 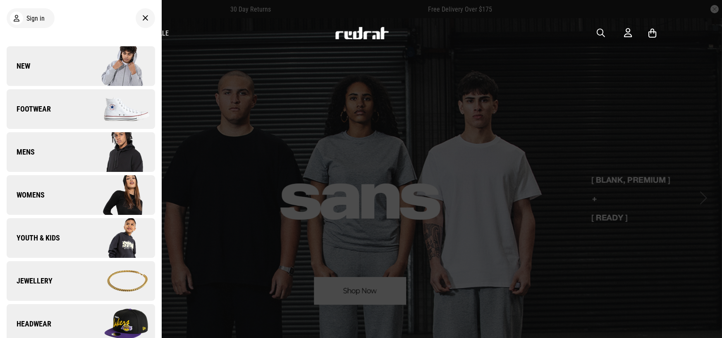 I want to click on a: Sale, so click(x=162, y=33).